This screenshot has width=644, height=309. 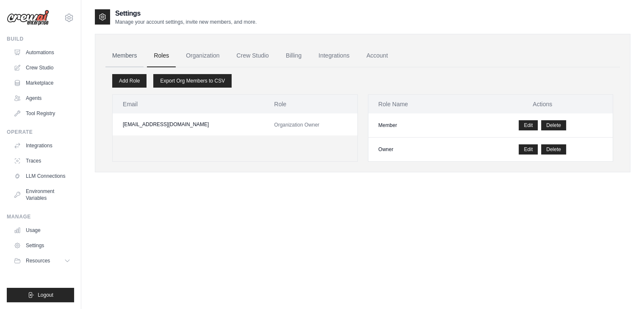 What do you see at coordinates (542, 104) in the screenshot?
I see `th: Actions` at bounding box center [542, 104].